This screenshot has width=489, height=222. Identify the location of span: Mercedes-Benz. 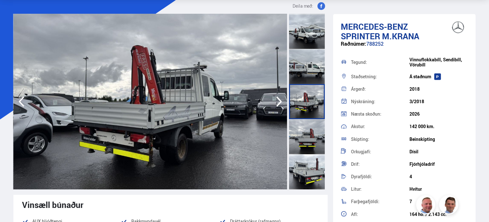
(374, 27).